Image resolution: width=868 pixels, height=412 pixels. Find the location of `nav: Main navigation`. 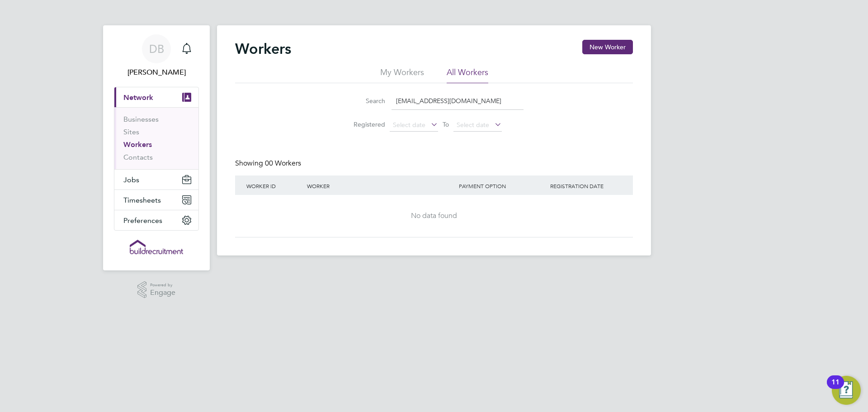

nav: Main navigation is located at coordinates (157, 148).